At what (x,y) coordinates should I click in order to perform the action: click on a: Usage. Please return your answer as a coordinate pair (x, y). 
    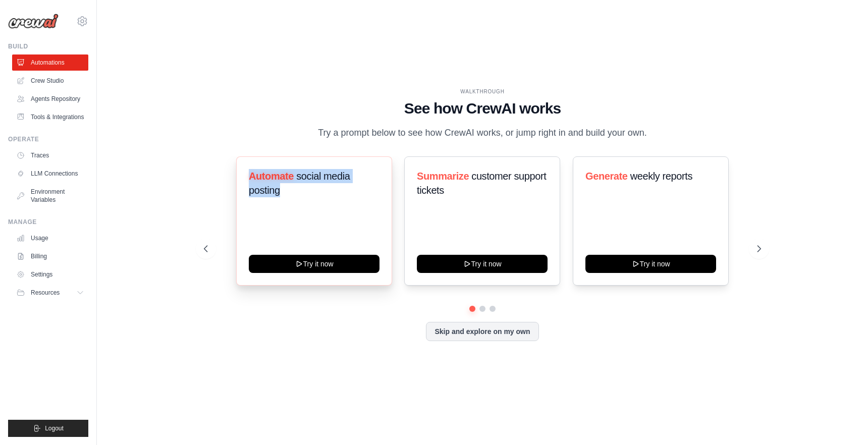
    Looking at the image, I should click on (50, 238).